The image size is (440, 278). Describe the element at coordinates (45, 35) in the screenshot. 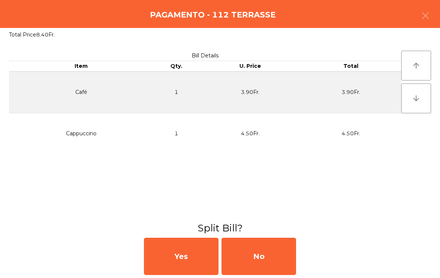

I see `span: 8.40Fr.` at that location.